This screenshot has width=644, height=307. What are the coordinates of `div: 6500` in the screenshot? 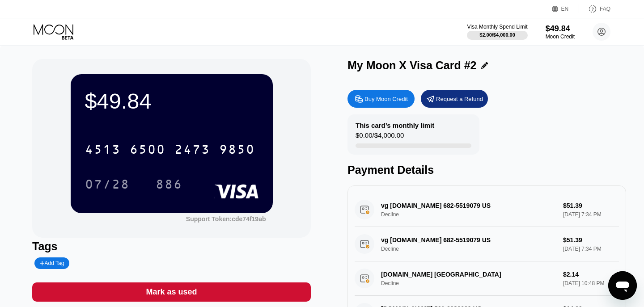 It's located at (148, 151).